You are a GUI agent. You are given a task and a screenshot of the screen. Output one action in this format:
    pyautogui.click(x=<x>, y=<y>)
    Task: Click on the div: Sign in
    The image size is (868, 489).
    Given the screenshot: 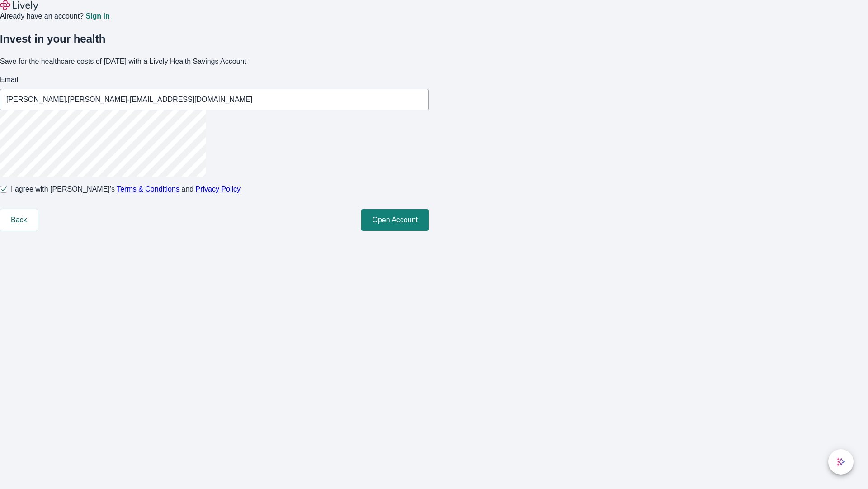 What is the action you would take?
    pyautogui.click(x=97, y=16)
    